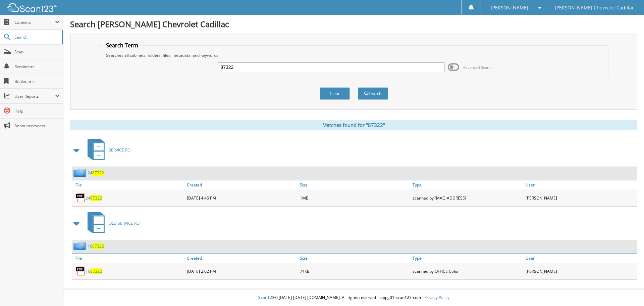 The width and height of the screenshot is (644, 306). Describe the element at coordinates (111, 223) in the screenshot. I see `a: OLD SERVICE RO` at that location.